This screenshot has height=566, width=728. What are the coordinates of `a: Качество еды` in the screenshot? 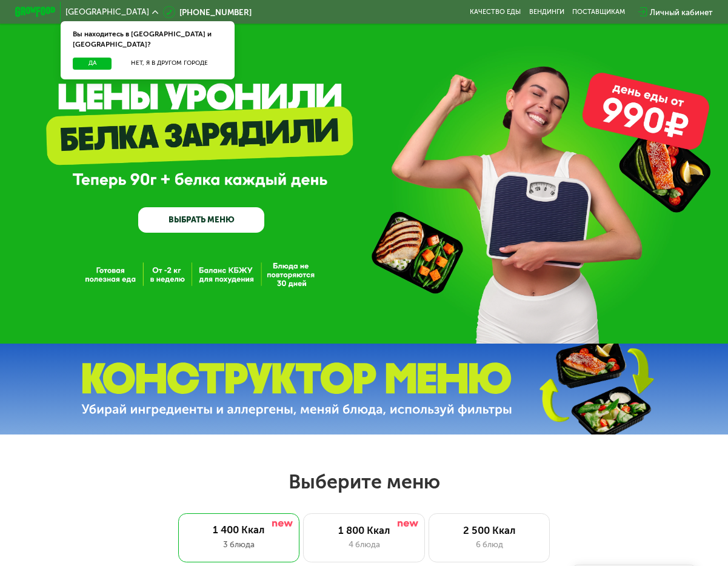 It's located at (495, 12).